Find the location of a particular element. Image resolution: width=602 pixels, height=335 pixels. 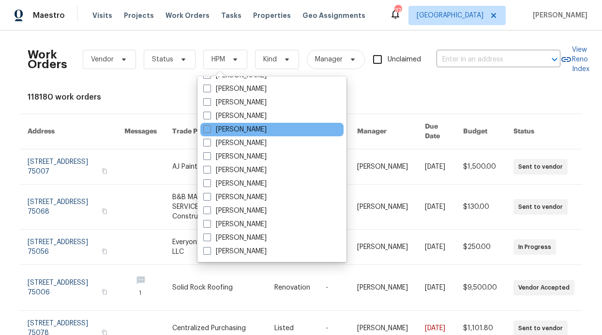

span: Maestro is located at coordinates (49, 15).